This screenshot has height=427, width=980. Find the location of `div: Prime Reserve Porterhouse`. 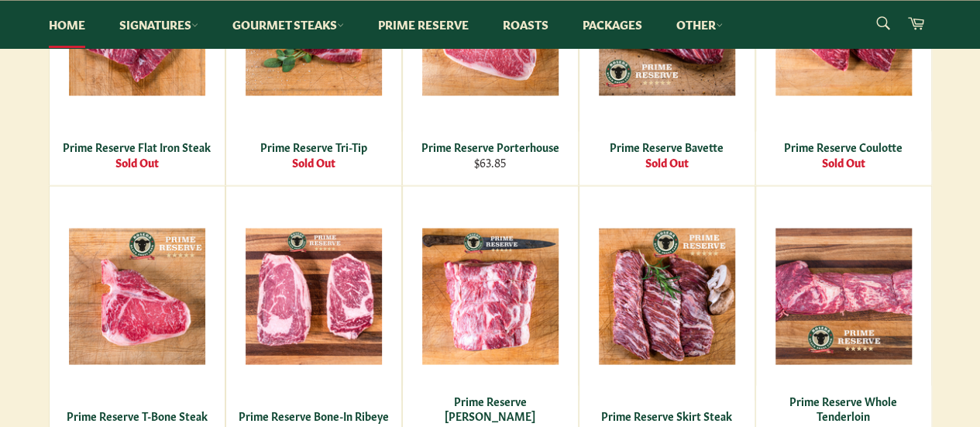

div: Prime Reserve Porterhouse is located at coordinates (490, 145).